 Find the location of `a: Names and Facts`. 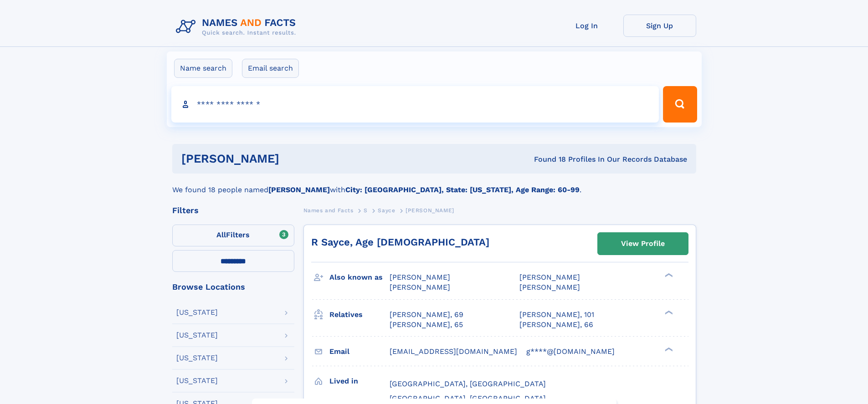

a: Names and Facts is located at coordinates (329, 210).